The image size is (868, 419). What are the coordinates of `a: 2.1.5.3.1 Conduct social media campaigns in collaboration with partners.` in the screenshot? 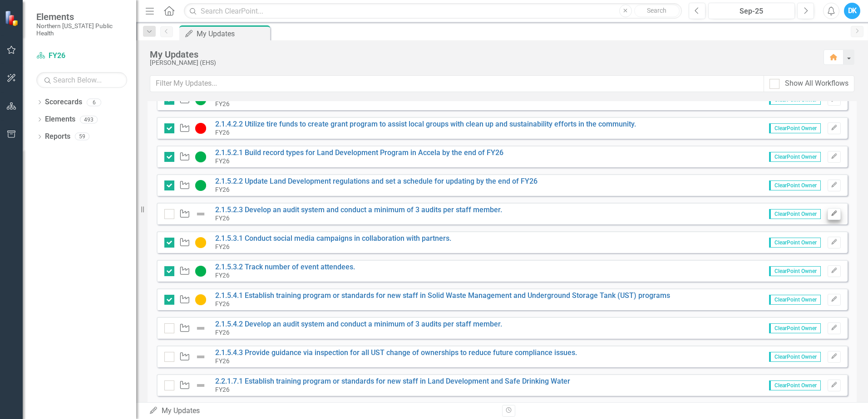 It's located at (333, 238).